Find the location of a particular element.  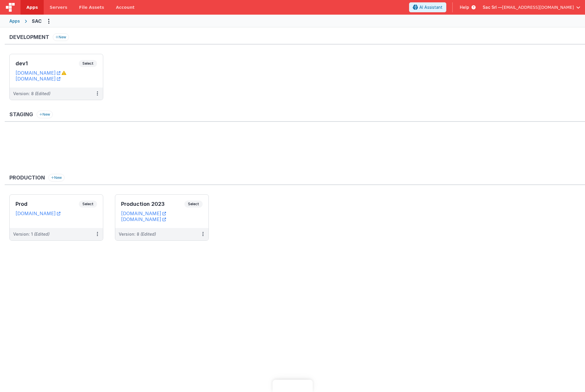

button: Options is located at coordinates (49, 21).